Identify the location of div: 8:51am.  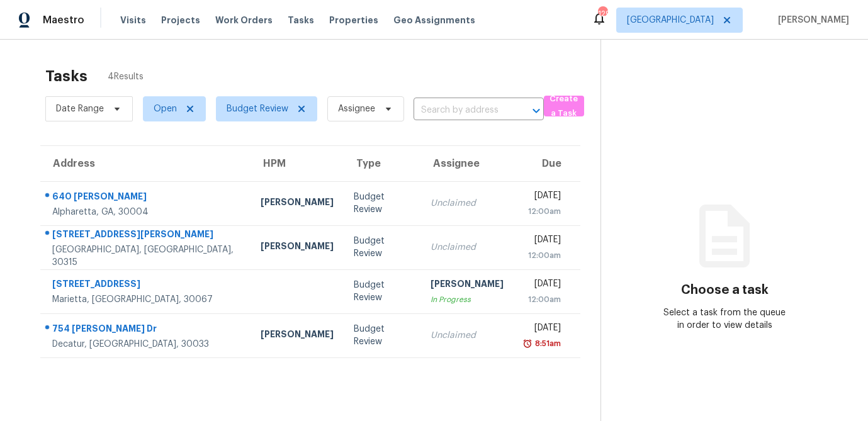
(547, 343).